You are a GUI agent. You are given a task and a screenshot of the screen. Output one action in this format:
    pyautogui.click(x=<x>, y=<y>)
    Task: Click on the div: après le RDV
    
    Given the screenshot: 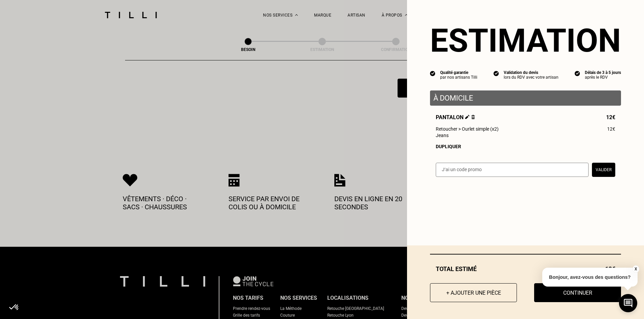 What is the action you would take?
    pyautogui.click(x=603, y=77)
    